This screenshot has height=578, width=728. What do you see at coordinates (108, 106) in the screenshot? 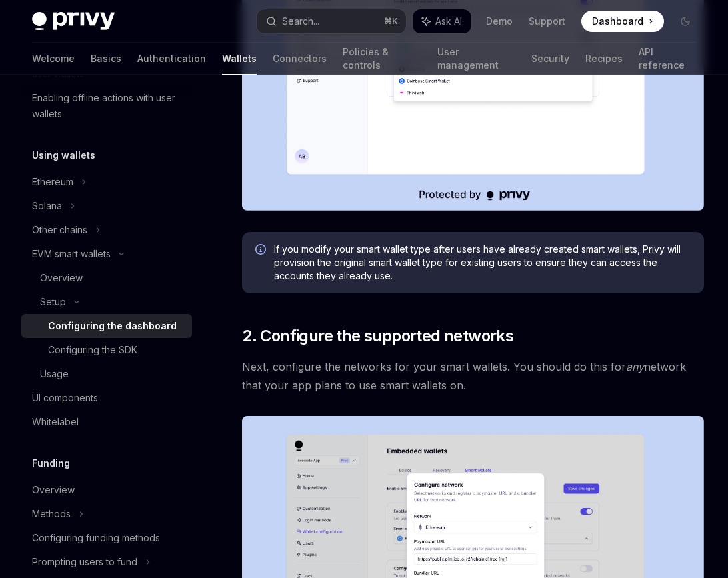
I see `div: Enabling offline actions with user wallets` at bounding box center [108, 106].